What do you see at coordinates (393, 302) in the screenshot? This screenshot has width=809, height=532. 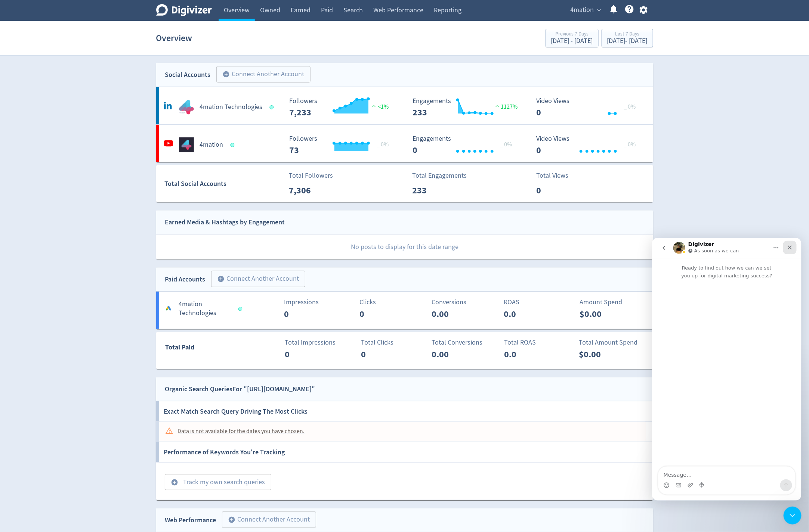 I see `p: Clicks` at bounding box center [393, 302].